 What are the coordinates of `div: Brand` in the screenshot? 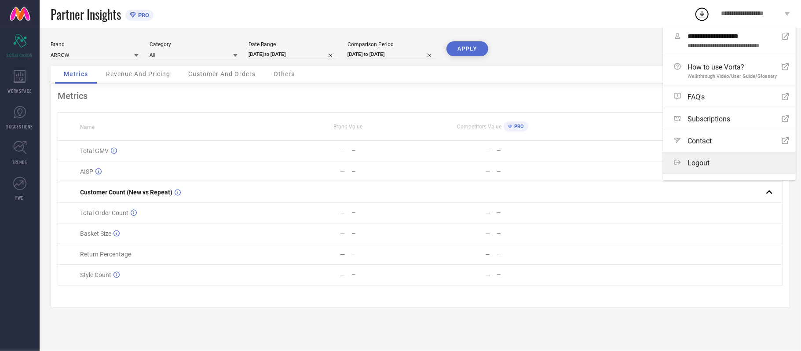 It's located at (95, 44).